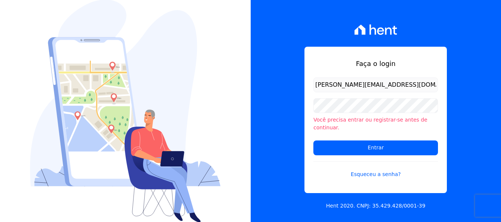  I want to click on p: Hent 2020. CNPJ: 35.429.428/0001-39, so click(376, 206).